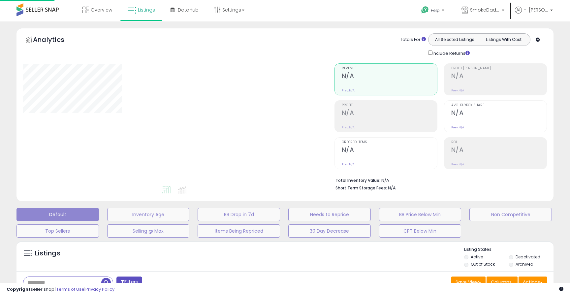  What do you see at coordinates (361, 188) in the screenshot?
I see `b: Short Term Storage Fees:` at bounding box center [361, 188].